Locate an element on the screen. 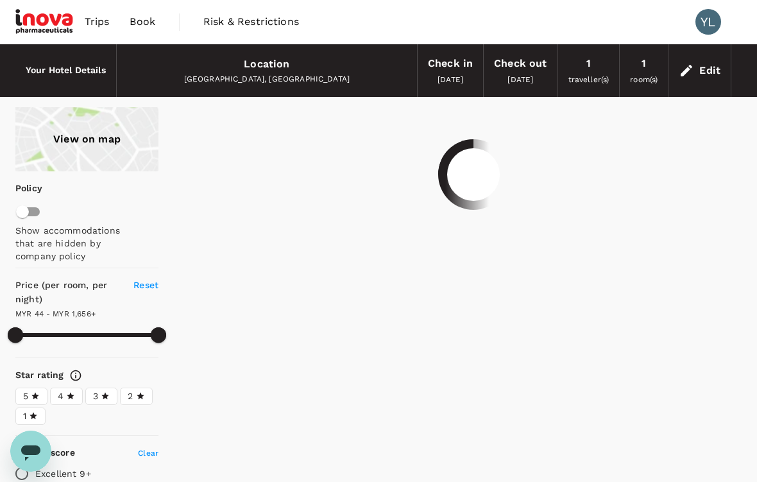 The height and width of the screenshot is (482, 757). span: Trips is located at coordinates (97, 22).